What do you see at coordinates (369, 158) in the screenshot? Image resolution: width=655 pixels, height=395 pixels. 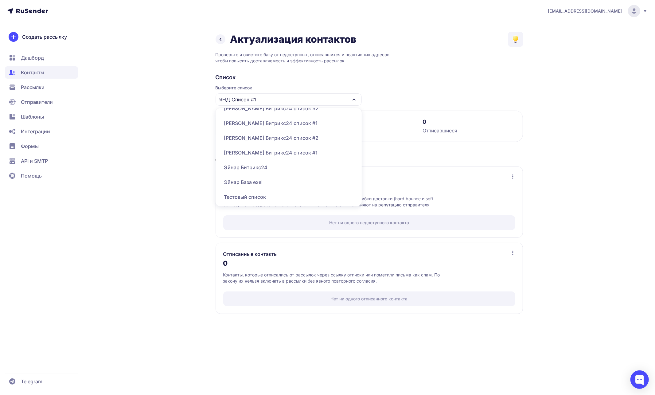 I see `h4: Действия по очистке` at bounding box center [369, 158].